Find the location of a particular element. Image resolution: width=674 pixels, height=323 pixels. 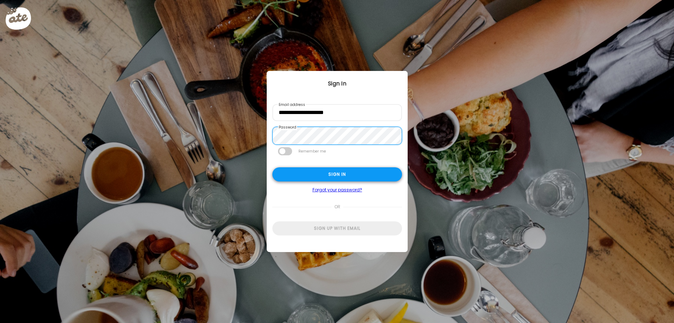

div: Sign in is located at coordinates (337, 174).